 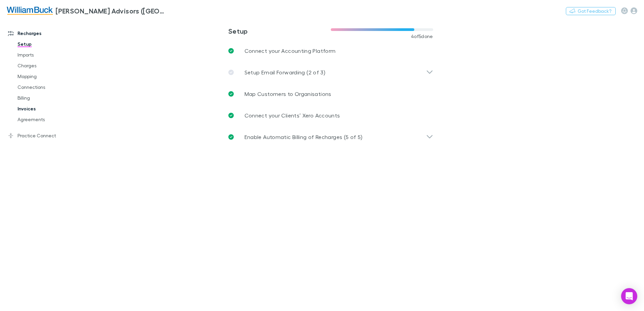 What do you see at coordinates (51, 66) in the screenshot?
I see `a: Charges` at bounding box center [51, 66].